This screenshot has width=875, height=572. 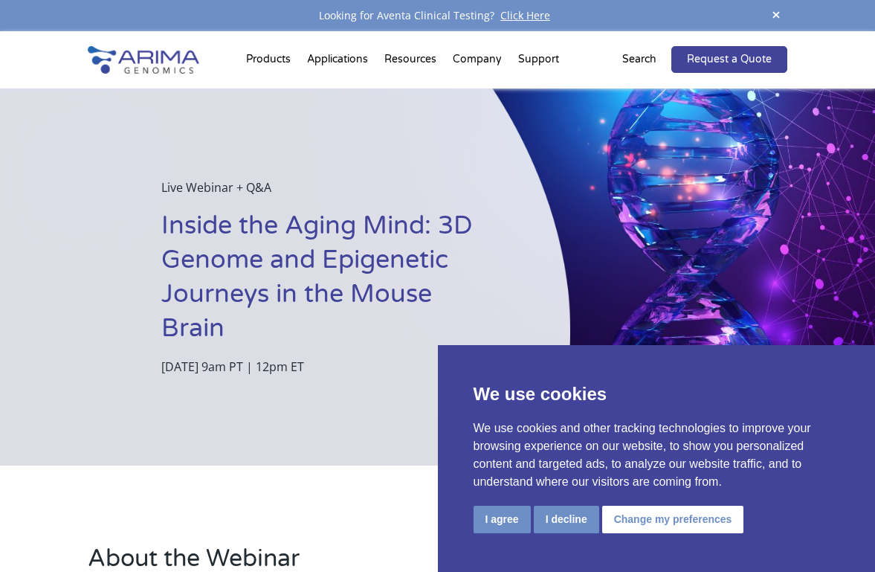 What do you see at coordinates (329, 193) in the screenshot?
I see `p: Live Webinar + Q&A` at bounding box center [329, 193].